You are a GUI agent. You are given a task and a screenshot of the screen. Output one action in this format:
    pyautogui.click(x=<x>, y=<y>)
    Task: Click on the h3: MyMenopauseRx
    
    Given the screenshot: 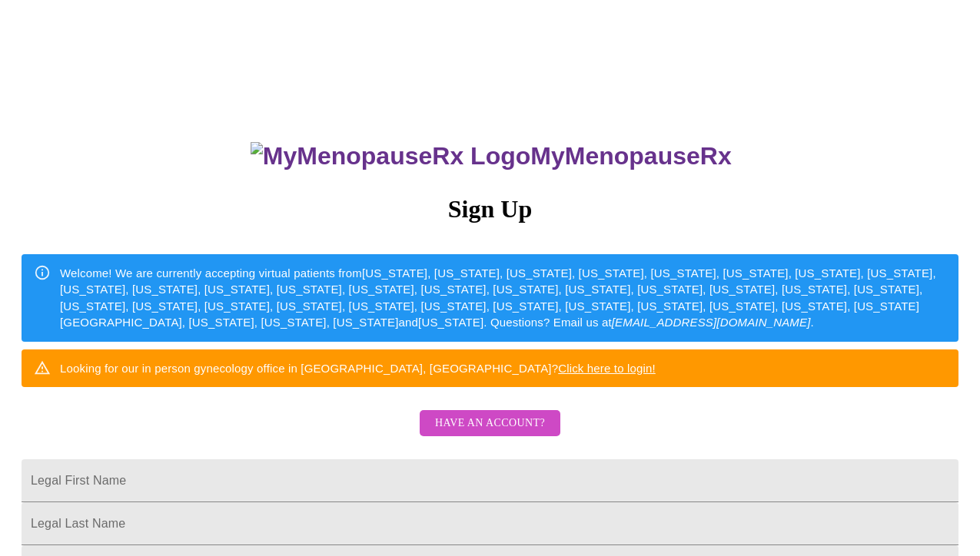 What is the action you would take?
    pyautogui.click(x=491, y=156)
    